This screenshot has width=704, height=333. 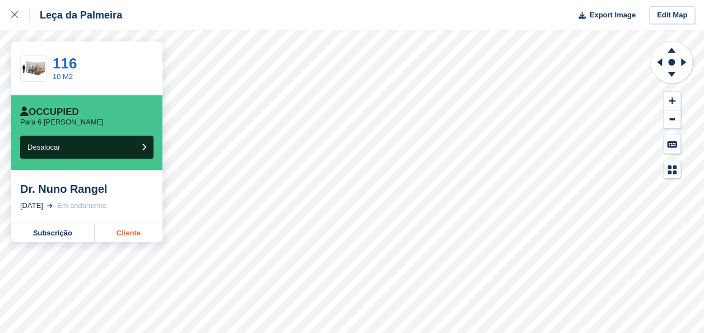 What do you see at coordinates (672, 144) in the screenshot?
I see `button: Keyboard Shortcuts` at bounding box center [672, 144].